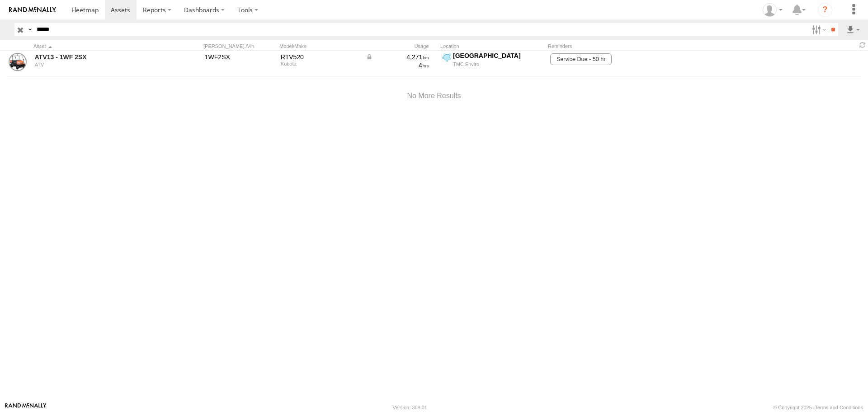 This screenshot has width=868, height=412. Describe the element at coordinates (33, 10) in the screenshot. I see `img: rand-logo.svg` at that location.